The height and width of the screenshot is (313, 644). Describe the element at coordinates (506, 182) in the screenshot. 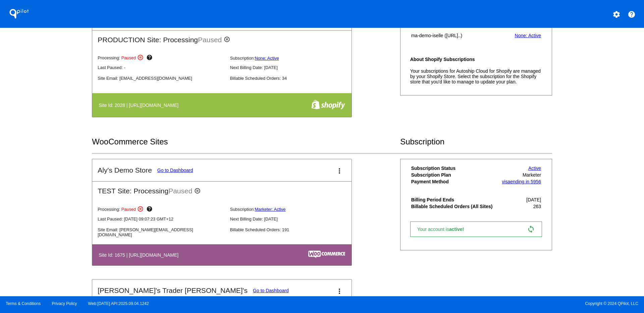

I see `span: visa` at that location.